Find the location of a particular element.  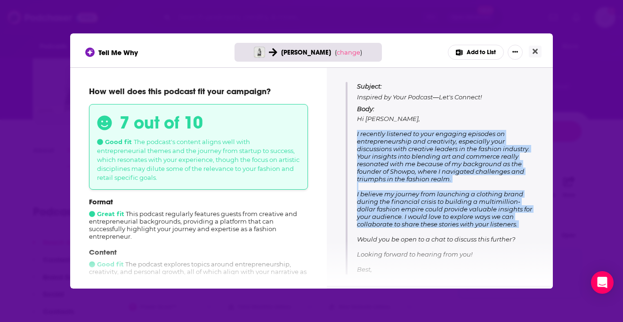

span: change is located at coordinates (349, 52).